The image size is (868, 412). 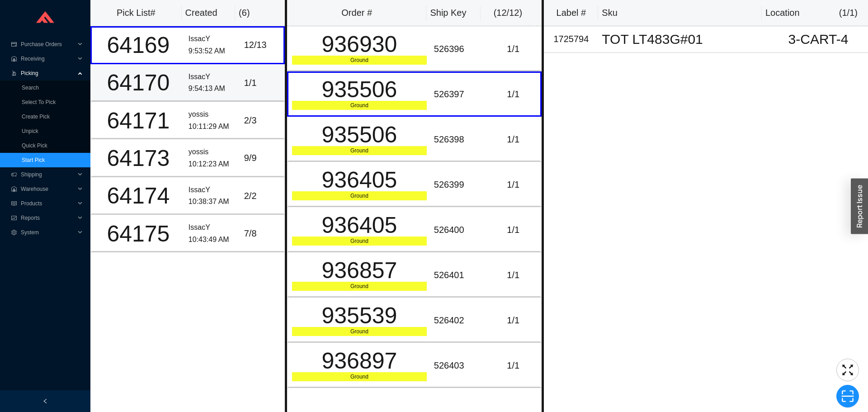 What do you see at coordinates (783, 13) in the screenshot?
I see `div: Location` at bounding box center [783, 13].